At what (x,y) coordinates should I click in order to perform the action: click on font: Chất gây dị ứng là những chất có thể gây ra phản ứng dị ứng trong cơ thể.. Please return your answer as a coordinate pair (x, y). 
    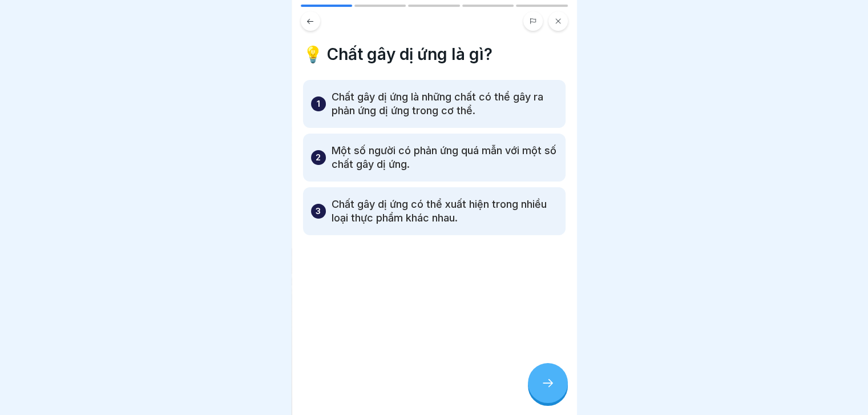
    Looking at the image, I should click on (437, 104).